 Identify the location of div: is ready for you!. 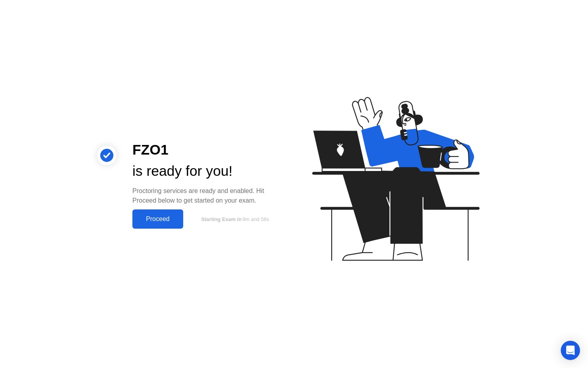
(206, 171).